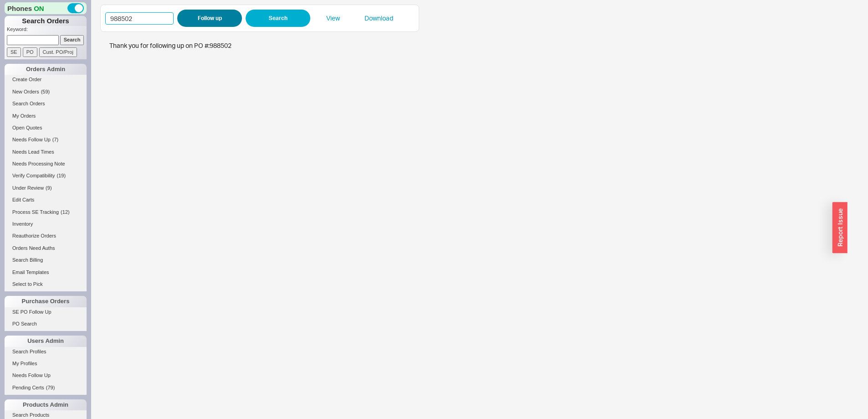  I want to click on span: ( 59 ), so click(46, 92).